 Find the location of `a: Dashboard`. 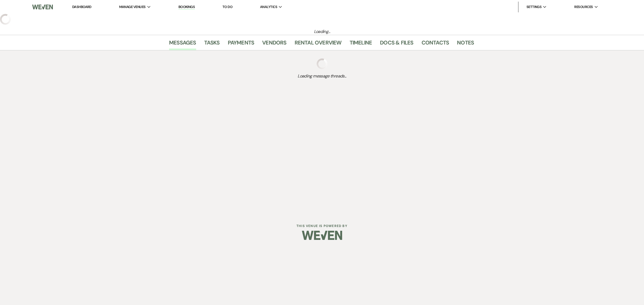

a: Dashboard is located at coordinates (82, 7).